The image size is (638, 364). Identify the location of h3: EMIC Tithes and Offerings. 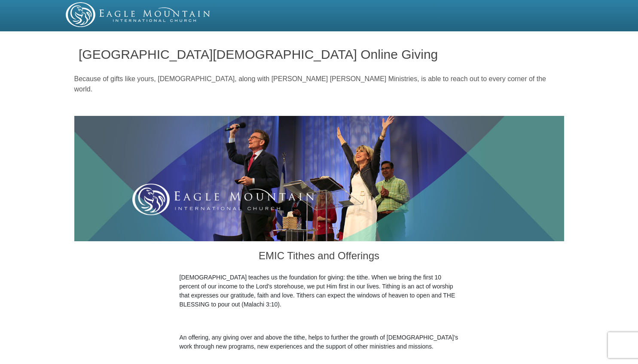
(319, 257).